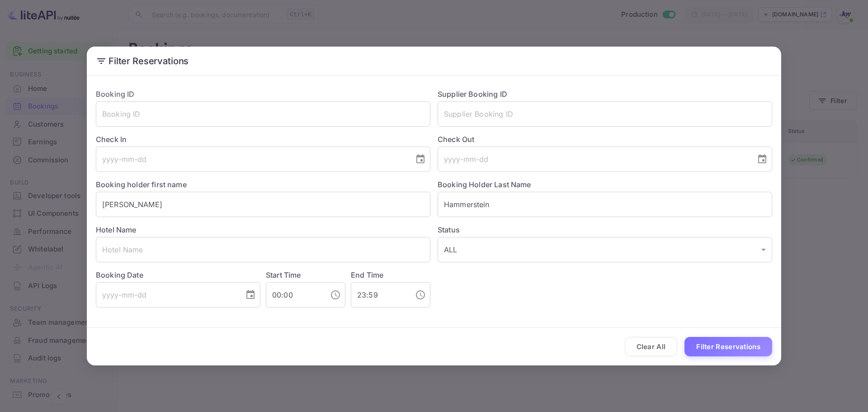 The width and height of the screenshot is (868, 412). Describe the element at coordinates (116, 230) in the screenshot. I see `label: Hotel Name` at that location.